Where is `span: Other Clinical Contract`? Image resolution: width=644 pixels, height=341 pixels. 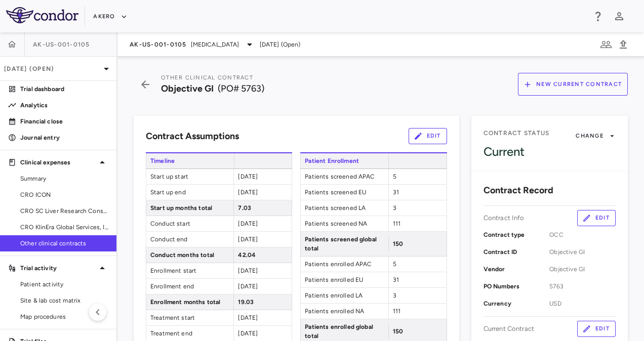
span: Other Clinical Contract is located at coordinates (207, 77).